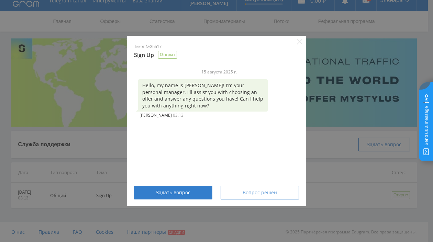 The height and width of the screenshot is (242, 433). I want to click on button: Задать вопрос, so click(173, 193).